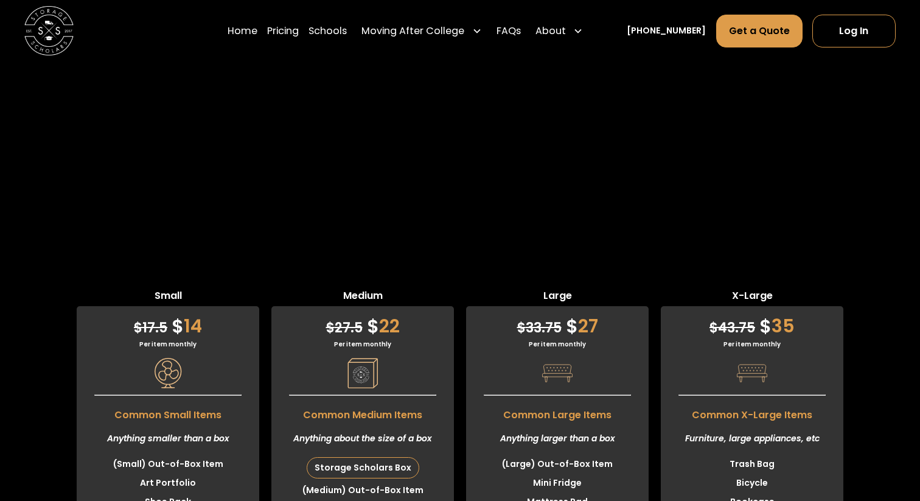  What do you see at coordinates (752, 482) in the screenshot?
I see `li: Bicycle` at bounding box center [752, 482].